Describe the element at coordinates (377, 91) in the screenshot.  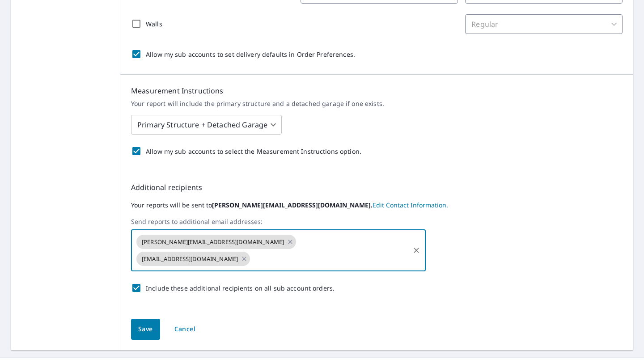
I see `p: Measurement Instructions` at that location.